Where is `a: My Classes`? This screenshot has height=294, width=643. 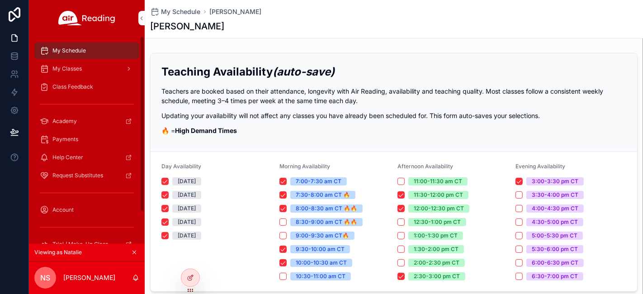 a: My Classes is located at coordinates (87, 69).